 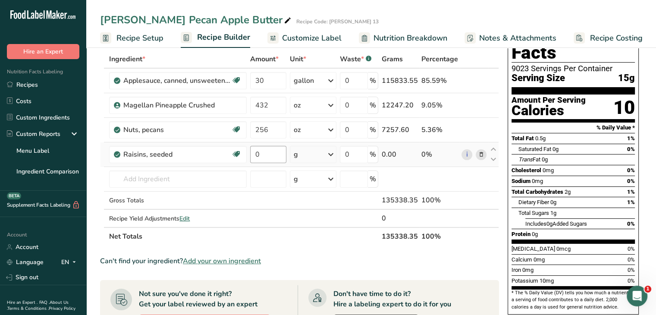 I want to click on div: Recipe Yield Adjustments, so click(x=178, y=218).